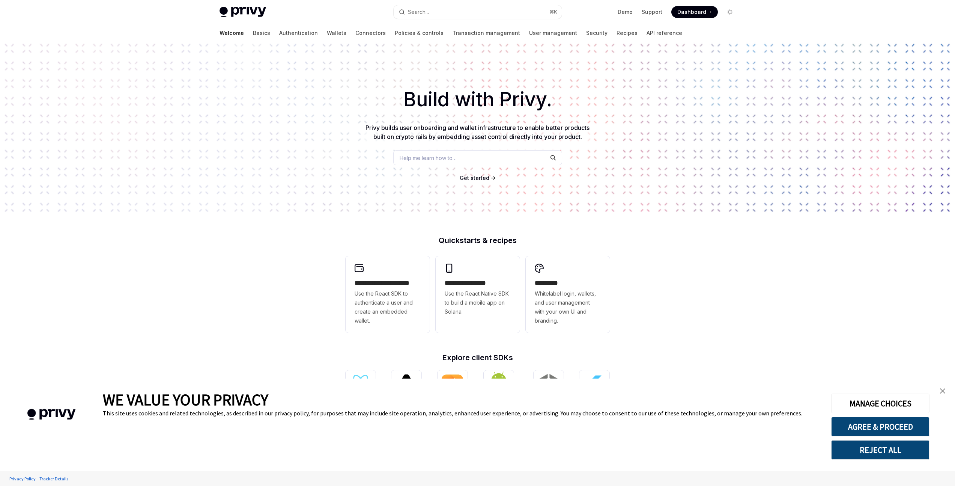 Image resolution: width=955 pixels, height=486 pixels. I want to click on img: company logo, so click(51, 414).